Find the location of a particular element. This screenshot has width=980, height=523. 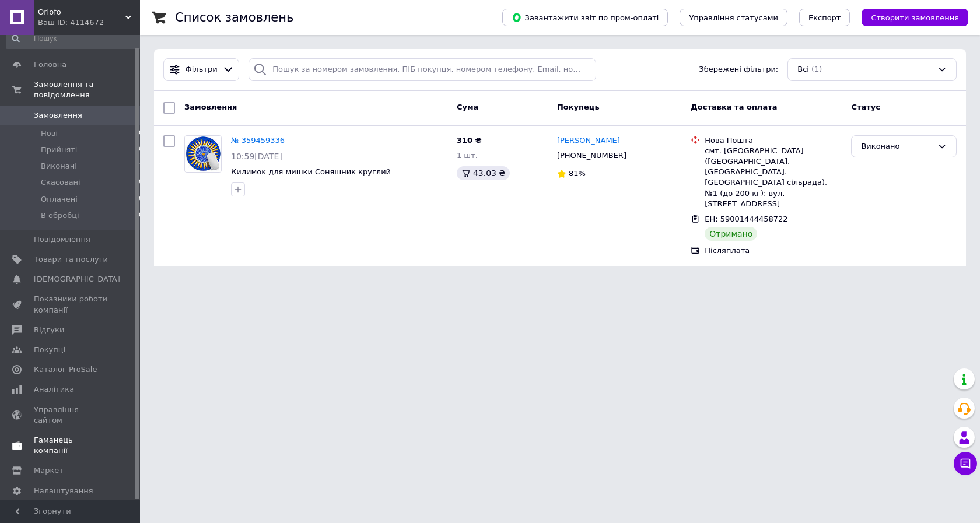

a: № 359459336 is located at coordinates (258, 140).